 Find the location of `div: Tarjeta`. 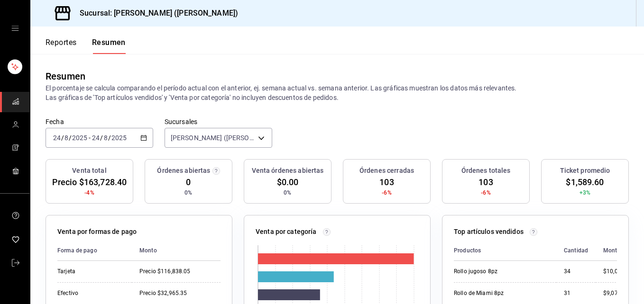

div: Tarjeta is located at coordinates (91, 272).